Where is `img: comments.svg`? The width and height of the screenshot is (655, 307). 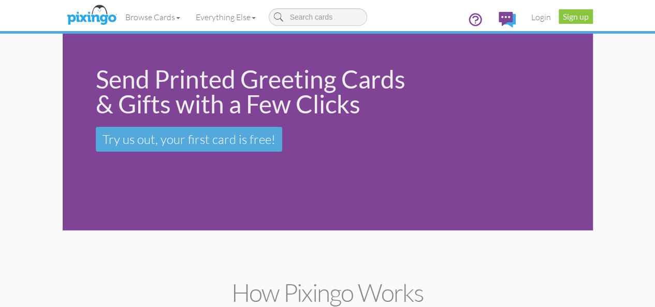 img: comments.svg is located at coordinates (507, 20).